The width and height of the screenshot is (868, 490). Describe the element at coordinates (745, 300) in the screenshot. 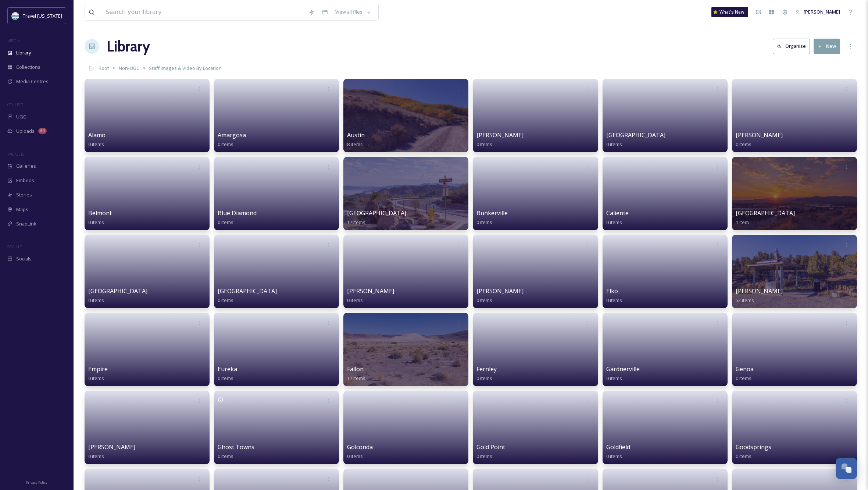

I see `span: 52 items` at that location.